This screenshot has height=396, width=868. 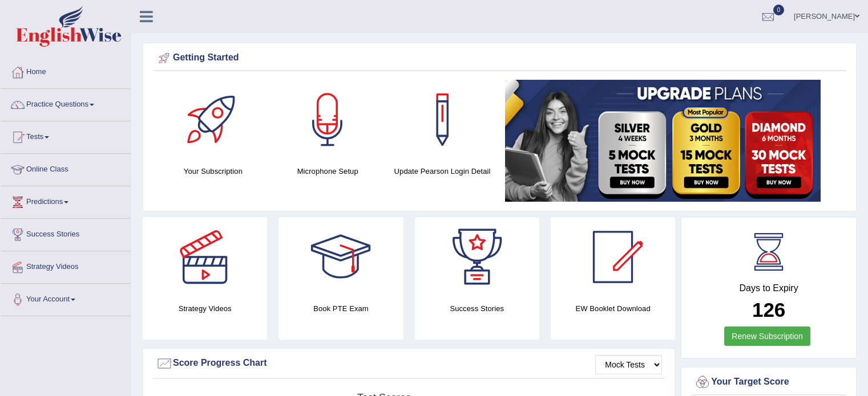 I want to click on span: 0, so click(x=779, y=10).